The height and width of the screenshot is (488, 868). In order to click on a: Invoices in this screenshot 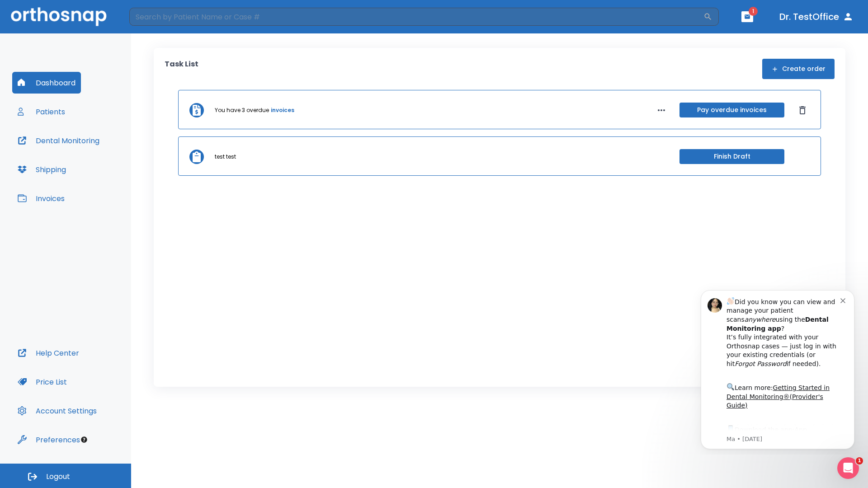, I will do `click(41, 198)`.